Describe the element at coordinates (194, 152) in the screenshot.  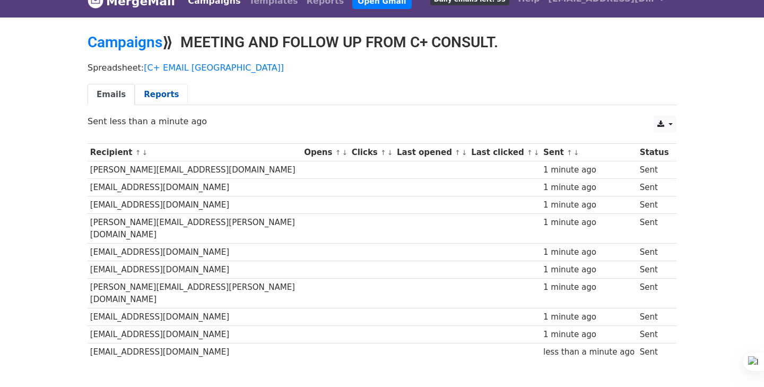
I see `th: Recipient` at that location.